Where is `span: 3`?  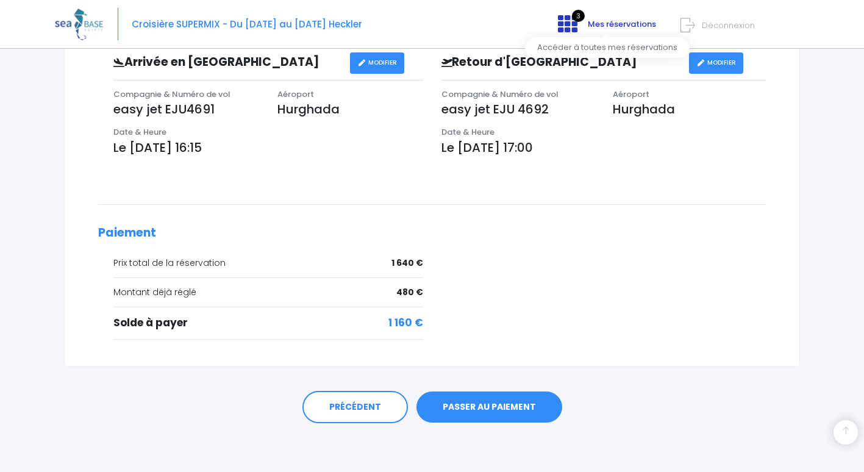 span: 3 is located at coordinates (578, 16).